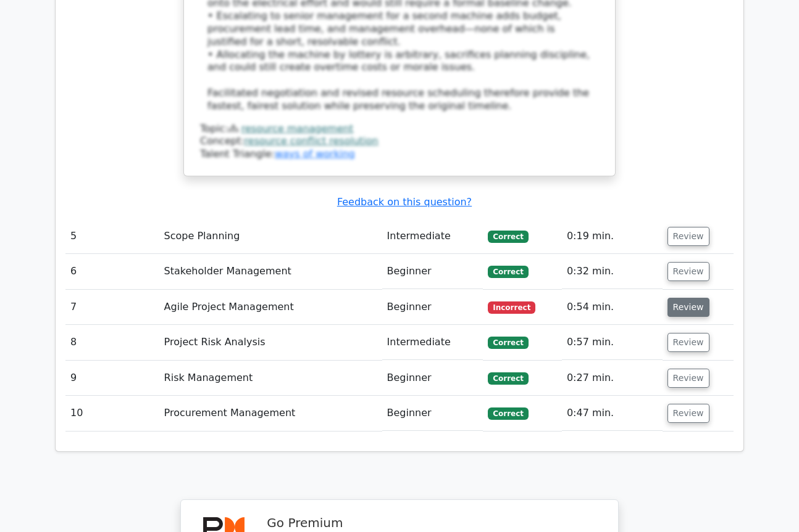 The height and width of the screenshot is (532, 799). Describe the element at coordinates (315, 153) in the screenshot. I see `a: ways of working` at that location.